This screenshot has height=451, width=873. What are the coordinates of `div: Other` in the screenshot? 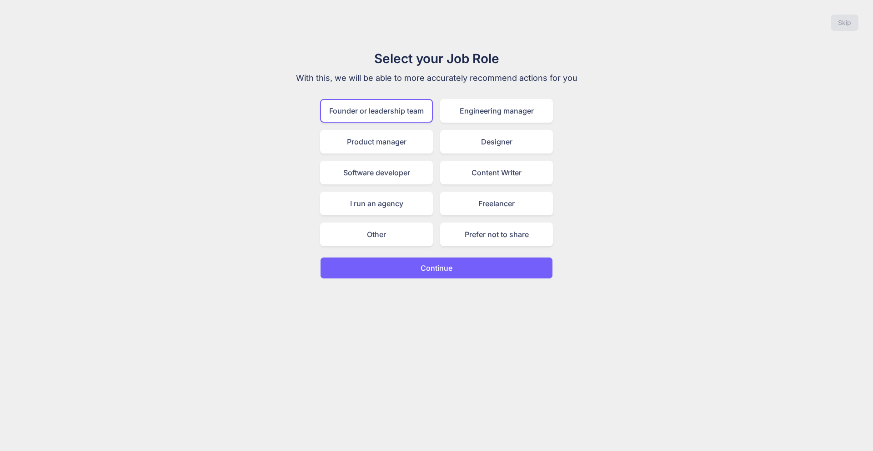 It's located at (376, 235).